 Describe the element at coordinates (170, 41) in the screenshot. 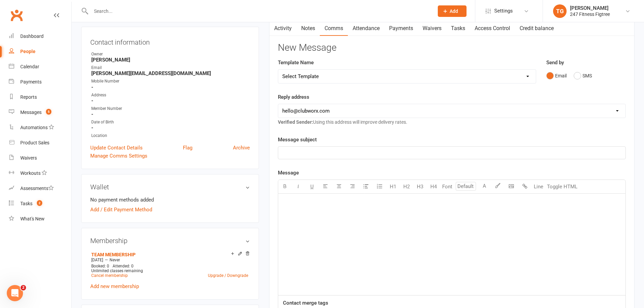

I see `h3: Contact information` at that location.